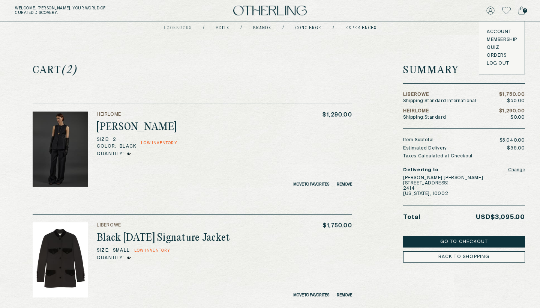 The image size is (540, 308). What do you see at coordinates (425, 117) in the screenshot?
I see `p: Shipping: Standard` at bounding box center [425, 117].